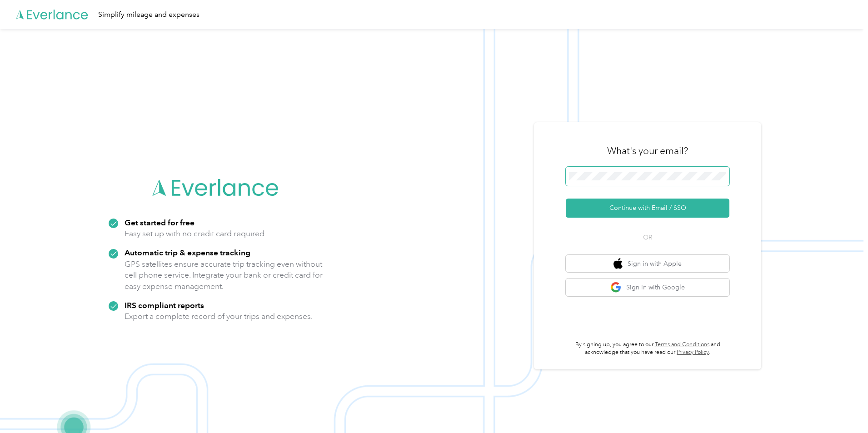 Image resolution: width=868 pixels, height=433 pixels. I want to click on button: apple logoSign in with Apple, so click(647, 263).